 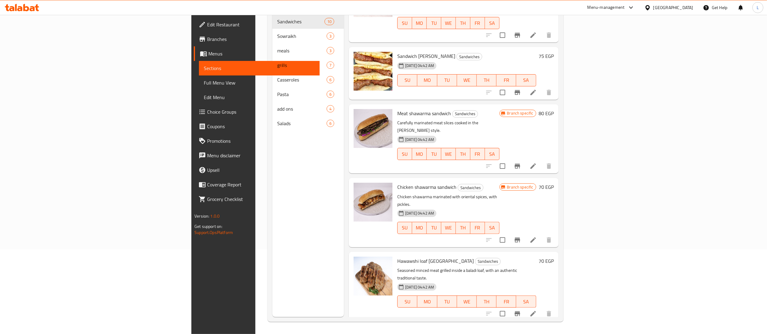 What do you see at coordinates (261, 170) in the screenshot?
I see `span: Upsell` at bounding box center [261, 170].